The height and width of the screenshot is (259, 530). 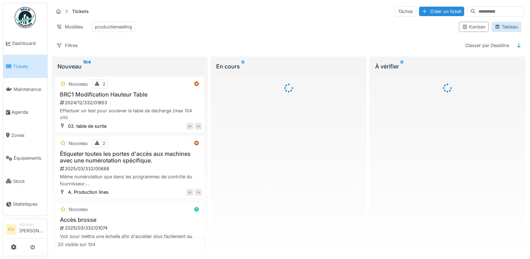 What do you see at coordinates (441, 11) in the screenshot?
I see `div: Créer un ticket` at bounding box center [441, 11].